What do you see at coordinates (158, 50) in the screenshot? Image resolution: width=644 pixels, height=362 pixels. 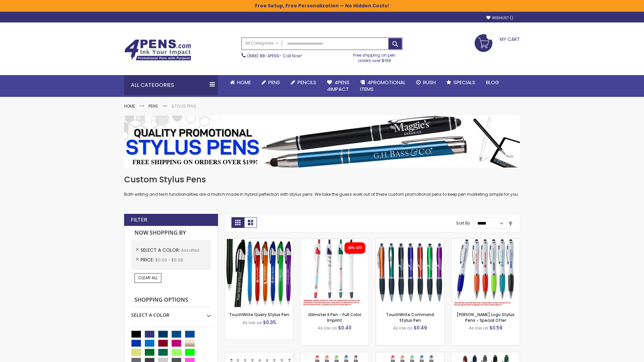 I see `img: 4Pens Custom Pens and Promotional Products` at bounding box center [158, 50].